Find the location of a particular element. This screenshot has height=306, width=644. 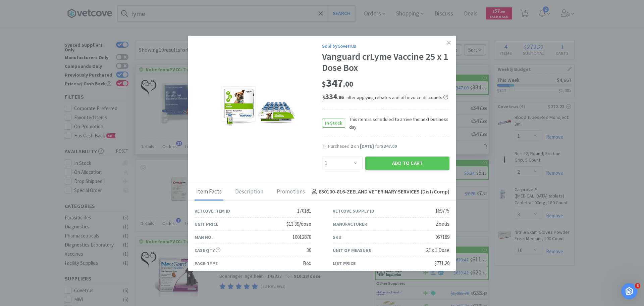

div: 30 is located at coordinates (309, 250).